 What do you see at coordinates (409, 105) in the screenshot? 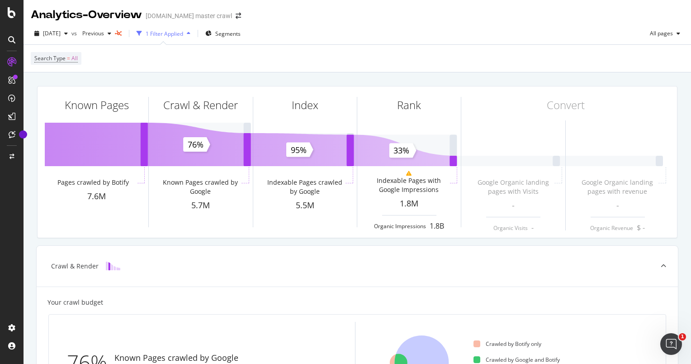
I see `div: Rank` at bounding box center [409, 105].